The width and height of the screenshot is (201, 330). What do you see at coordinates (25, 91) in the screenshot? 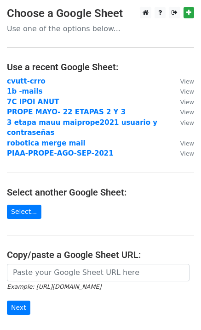
I see `a: 1b -mails` at bounding box center [25, 91].